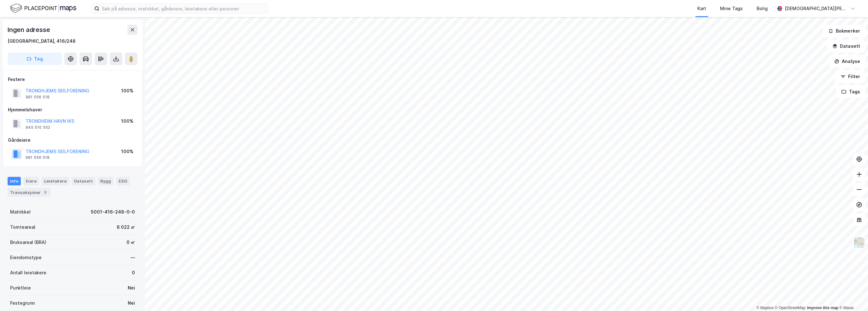  What do you see at coordinates (823, 307) in the screenshot?
I see `a: Improve this map` at bounding box center [823, 307].